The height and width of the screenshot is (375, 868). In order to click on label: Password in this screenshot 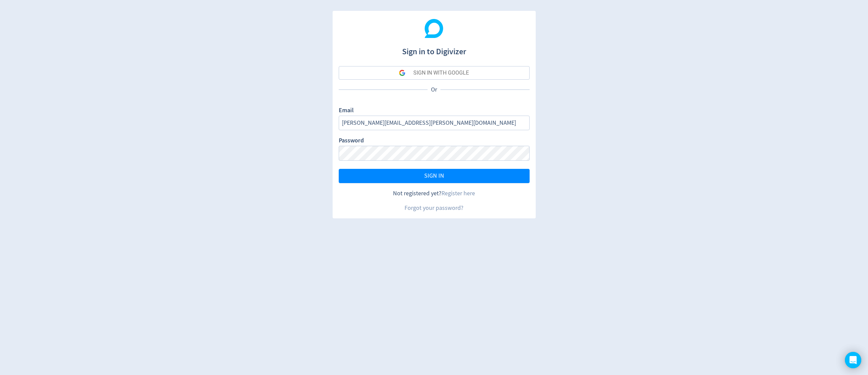, I will do `click(352, 141)`.